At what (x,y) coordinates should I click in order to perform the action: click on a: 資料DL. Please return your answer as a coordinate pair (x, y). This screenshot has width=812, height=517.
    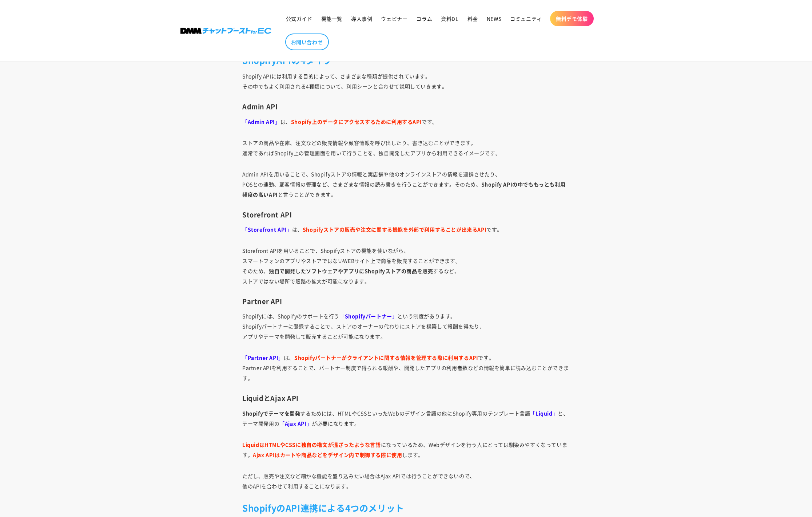
    Looking at the image, I should click on (450, 19).